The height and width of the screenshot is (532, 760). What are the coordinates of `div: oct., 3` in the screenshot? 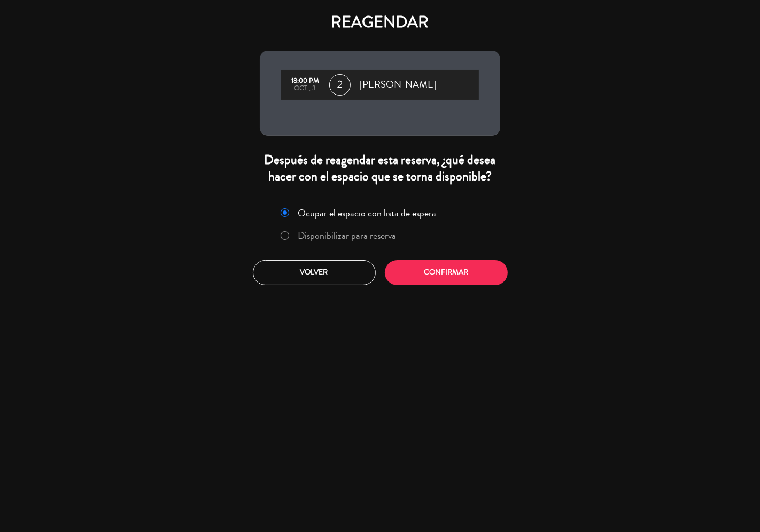 It's located at (306, 89).